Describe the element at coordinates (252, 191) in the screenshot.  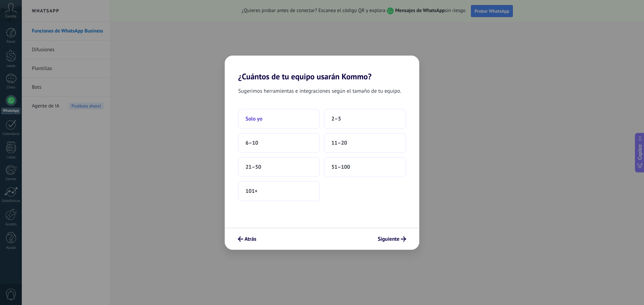
I see `span: 101+` at that location.